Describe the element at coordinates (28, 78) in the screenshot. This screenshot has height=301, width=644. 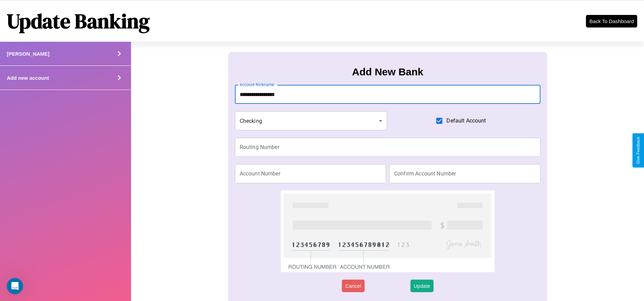
I see `h4: Add new account` at that location.